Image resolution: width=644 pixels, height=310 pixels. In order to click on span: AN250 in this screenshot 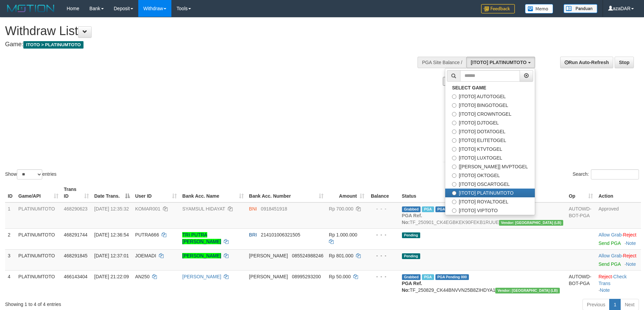, I will do `click(143, 277)`.